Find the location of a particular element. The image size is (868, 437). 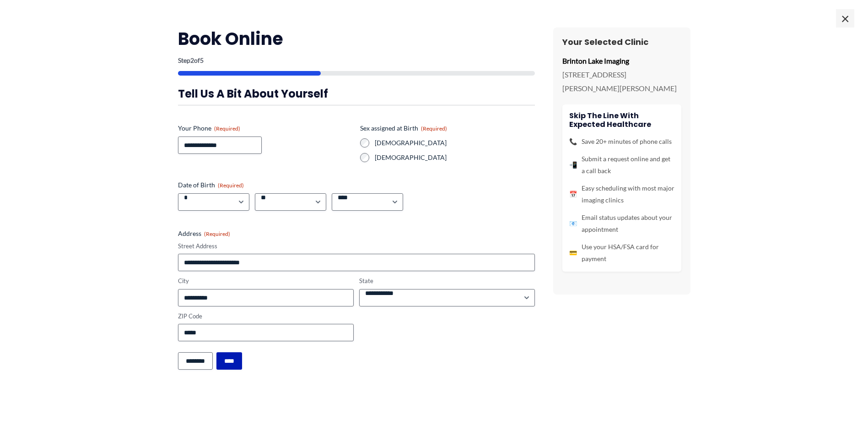

li: Use your HSA/FSA card for payment is located at coordinates (622, 253).